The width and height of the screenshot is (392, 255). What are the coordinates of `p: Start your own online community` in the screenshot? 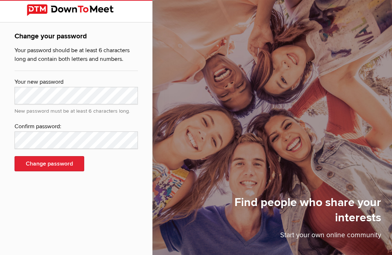 It's located at (285, 237).